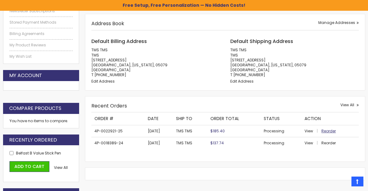 The image size is (368, 191). What do you see at coordinates (234, 118) in the screenshot?
I see `th: Order Total` at bounding box center [234, 118].